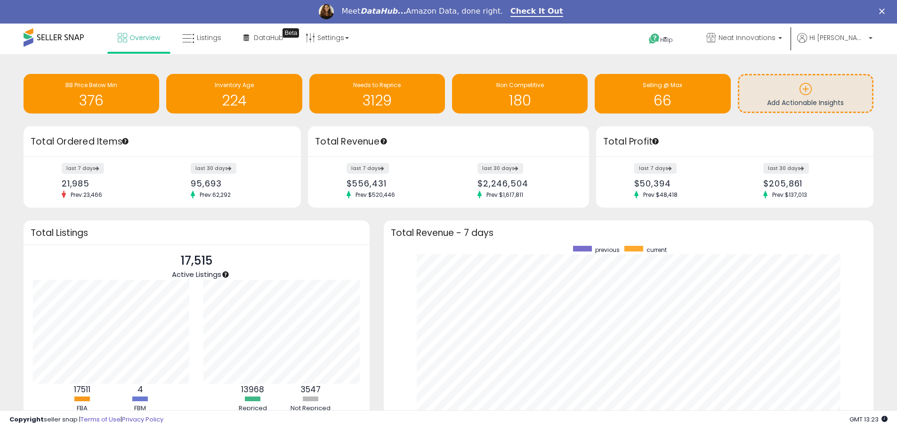 The image size is (897, 429). Describe the element at coordinates (91, 94) in the screenshot. I see `a: BB Price Below Min 376` at that location.